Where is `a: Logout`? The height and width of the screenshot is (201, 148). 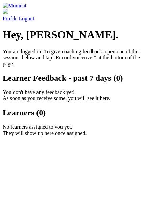
a: Logout is located at coordinates (27, 18).